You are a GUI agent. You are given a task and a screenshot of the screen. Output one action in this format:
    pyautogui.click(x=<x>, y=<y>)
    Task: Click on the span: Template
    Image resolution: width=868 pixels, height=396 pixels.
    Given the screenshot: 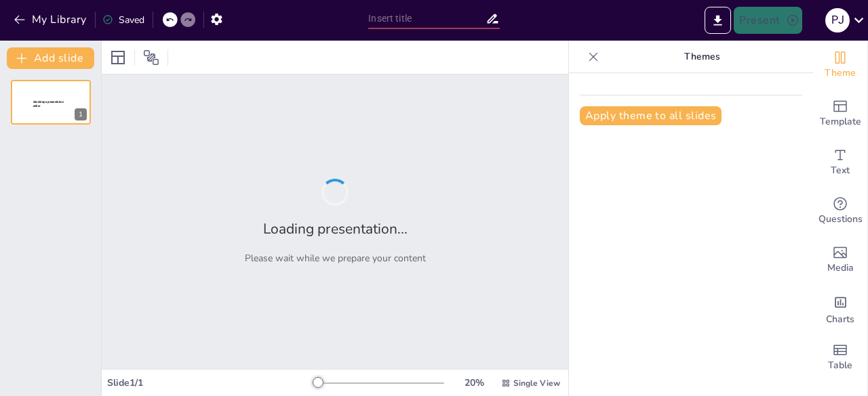 What is the action you would take?
    pyautogui.click(x=840, y=122)
    